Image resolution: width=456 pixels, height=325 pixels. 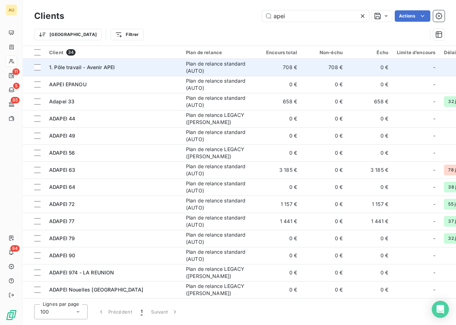 What do you see at coordinates (11, 315) in the screenshot?
I see `img: Logo LeanPay` at bounding box center [11, 315].